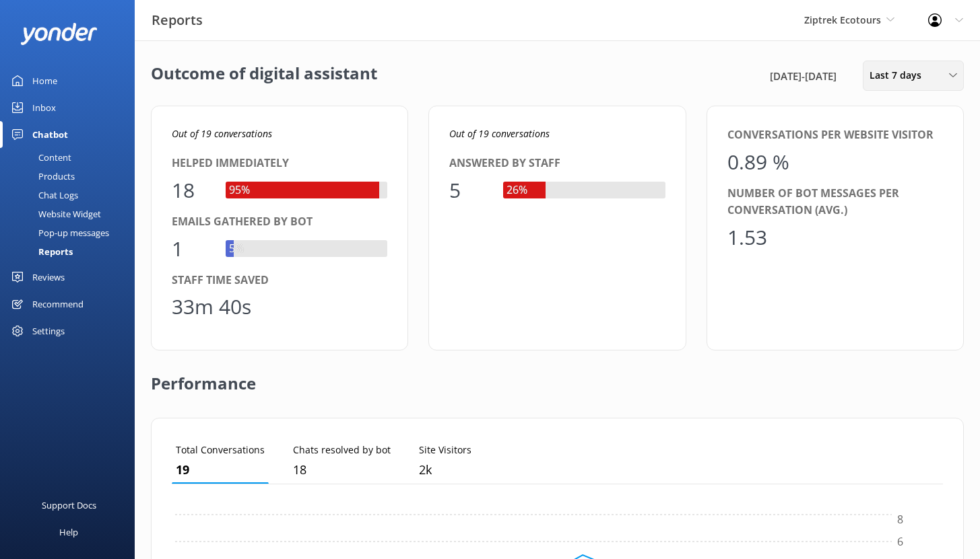 The image size is (980, 559). What do you see at coordinates (44, 81) in the screenshot?
I see `div: Home` at bounding box center [44, 81].